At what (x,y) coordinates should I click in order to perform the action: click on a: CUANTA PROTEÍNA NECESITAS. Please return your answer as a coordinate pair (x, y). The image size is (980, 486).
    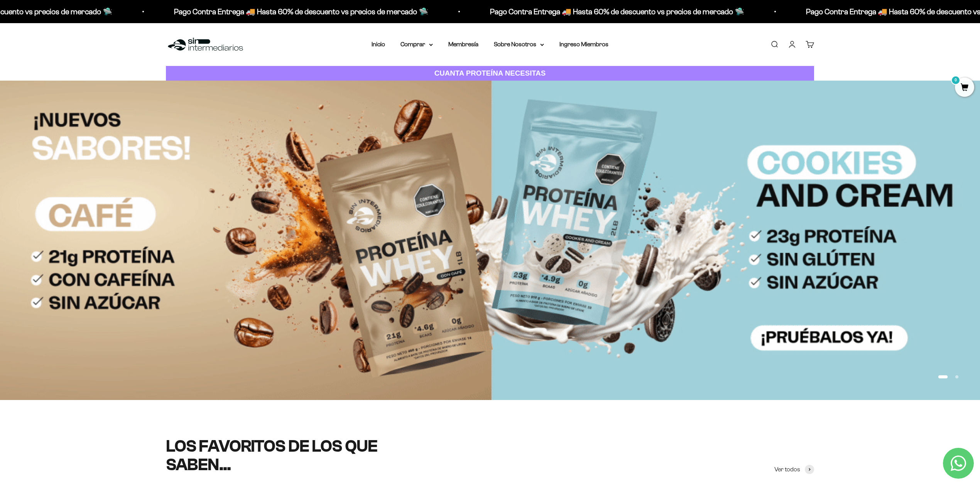
    Looking at the image, I should click on (490, 73).